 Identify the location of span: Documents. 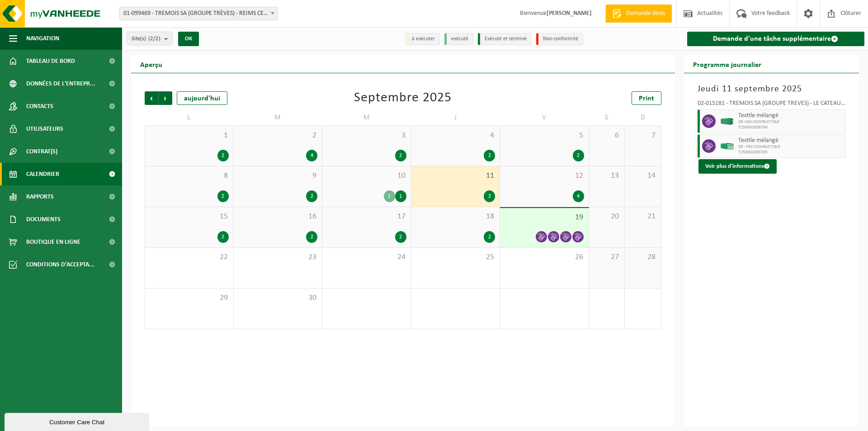
(44, 219).